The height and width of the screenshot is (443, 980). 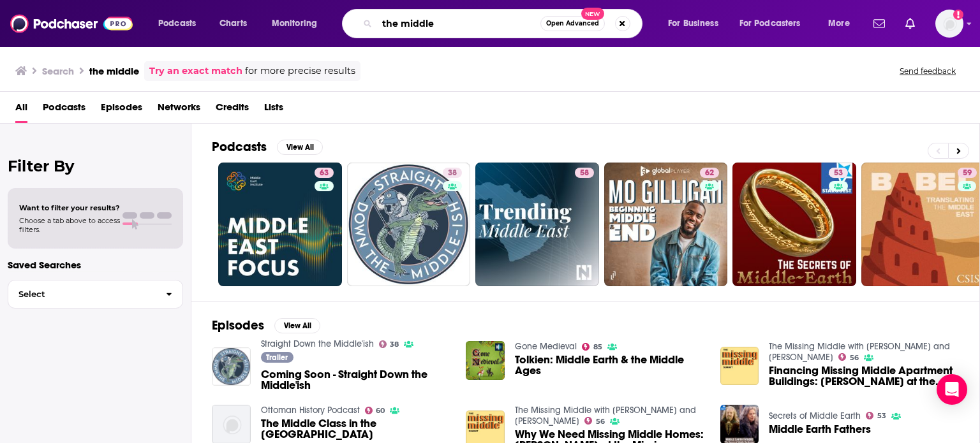 What do you see at coordinates (598, 347) in the screenshot?
I see `span: 85` at bounding box center [598, 347].